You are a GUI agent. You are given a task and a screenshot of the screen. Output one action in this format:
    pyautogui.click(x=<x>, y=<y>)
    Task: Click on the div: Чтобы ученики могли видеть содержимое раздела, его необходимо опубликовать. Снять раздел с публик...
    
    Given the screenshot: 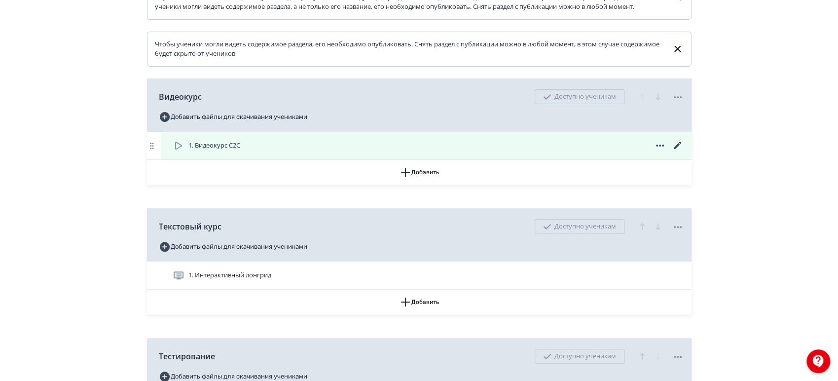 What is the action you would take?
    pyautogui.click(x=410, y=49)
    